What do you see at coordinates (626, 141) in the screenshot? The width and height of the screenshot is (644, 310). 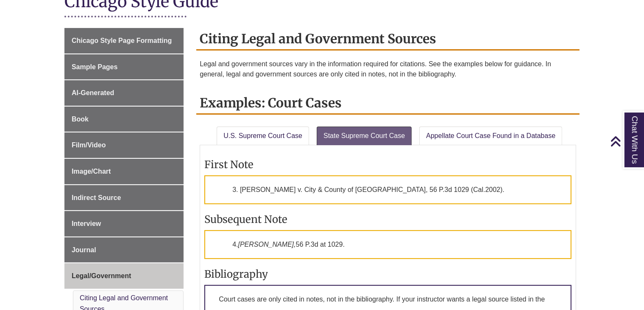 I see `a: Back to Top` at bounding box center [626, 141].